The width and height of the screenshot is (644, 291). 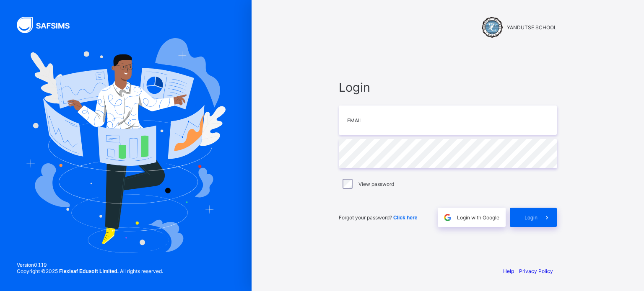 I want to click on img: SAFSIMS Logo, so click(x=48, y=25).